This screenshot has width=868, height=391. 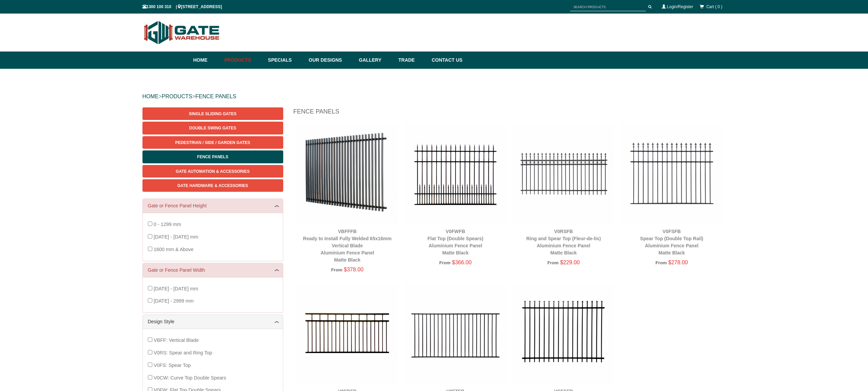 What do you see at coordinates (564, 174) in the screenshot?
I see `img: V0RSFB - Ring and Spear Top (Fleur-de-lis) - Aluminium Fence Panel - Matte Black - Gate Warehouse` at bounding box center [564, 174].